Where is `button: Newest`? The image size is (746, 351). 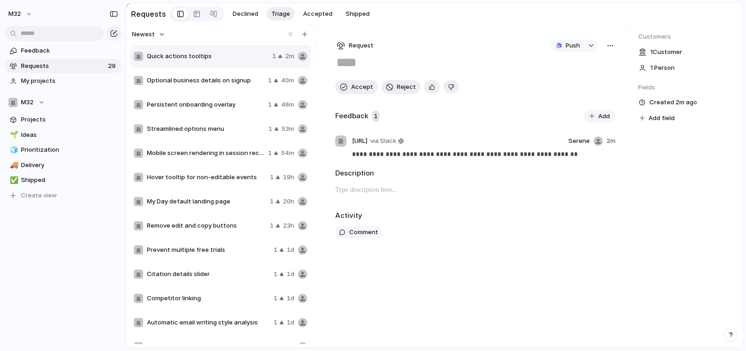
button: Newest is located at coordinates (148, 34).